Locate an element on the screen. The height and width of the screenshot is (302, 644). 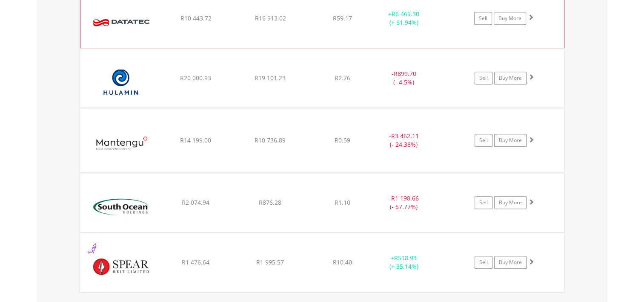
span: R10.40 is located at coordinates (342, 262).